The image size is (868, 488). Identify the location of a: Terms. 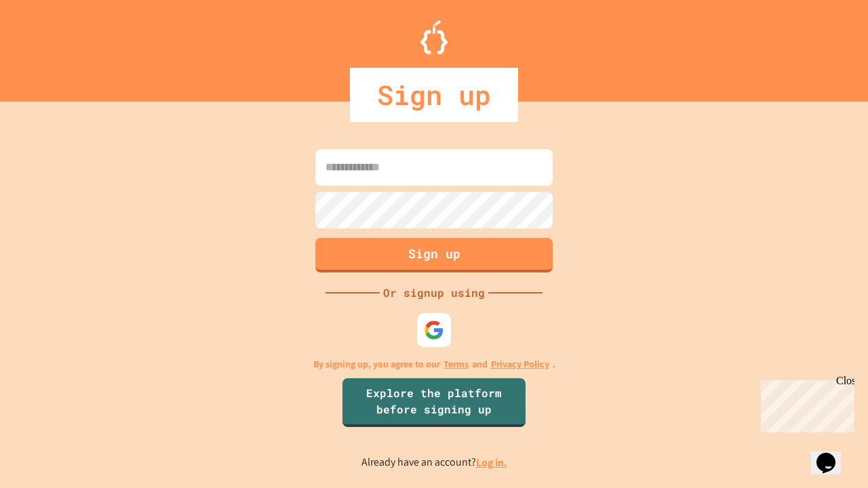
(456, 364).